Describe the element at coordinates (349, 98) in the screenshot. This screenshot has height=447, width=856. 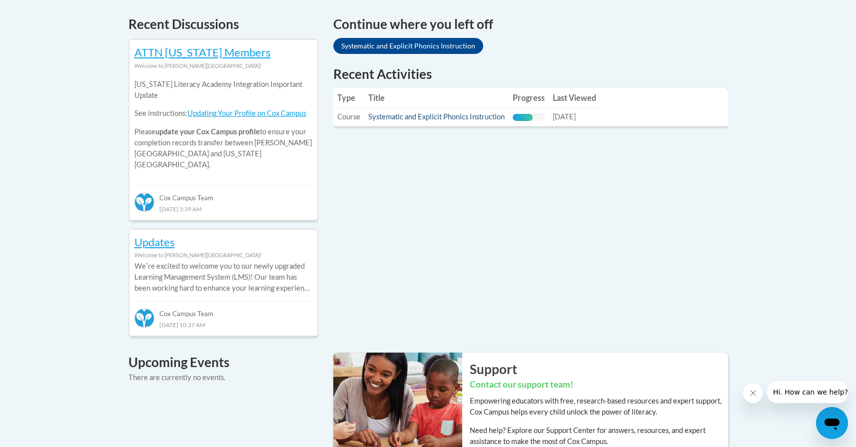
I see `th: Type` at that location.